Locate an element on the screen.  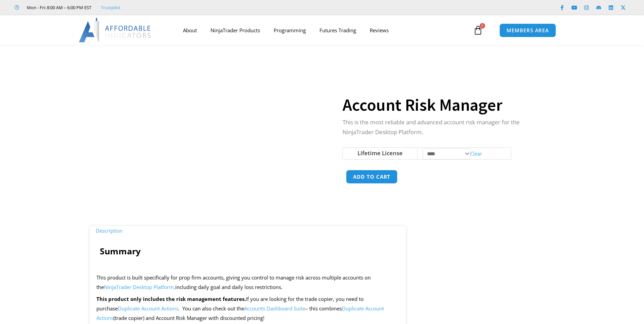
a: 0 is located at coordinates (478, 30).